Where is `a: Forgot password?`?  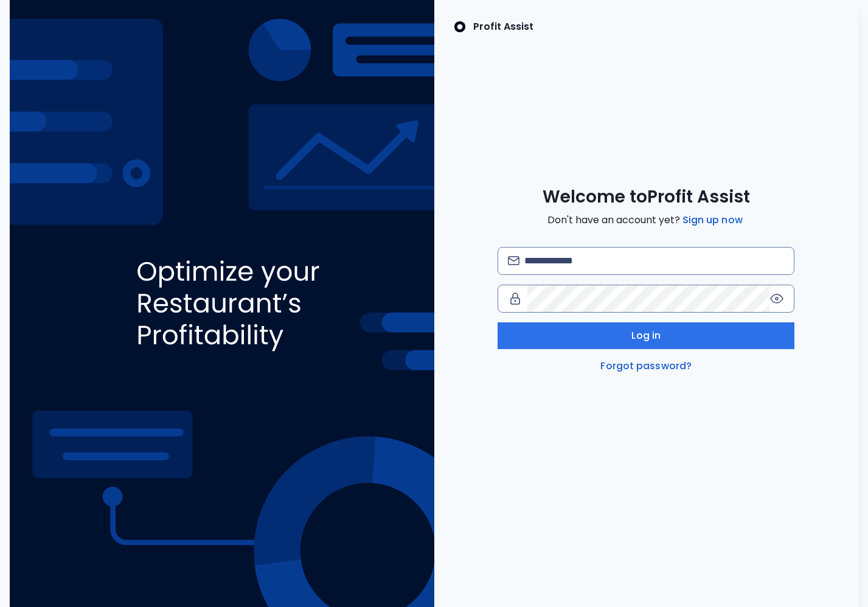
a: Forgot password? is located at coordinates (646, 366).